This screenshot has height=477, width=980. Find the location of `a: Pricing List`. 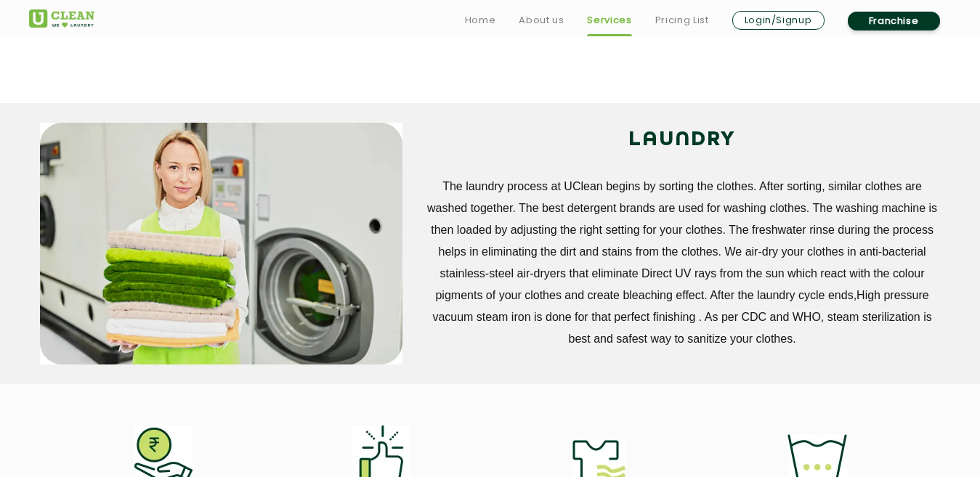

a: Pricing List is located at coordinates (682, 20).